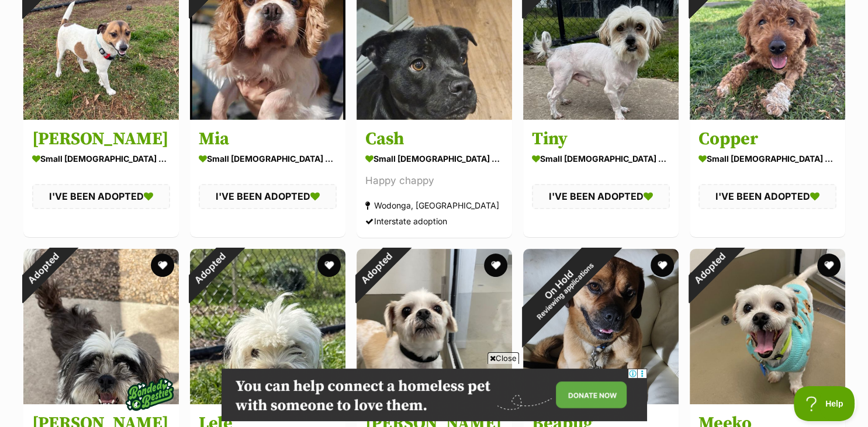 The height and width of the screenshot is (427, 868). Describe the element at coordinates (503, 358) in the screenshot. I see `span: Close` at that location.